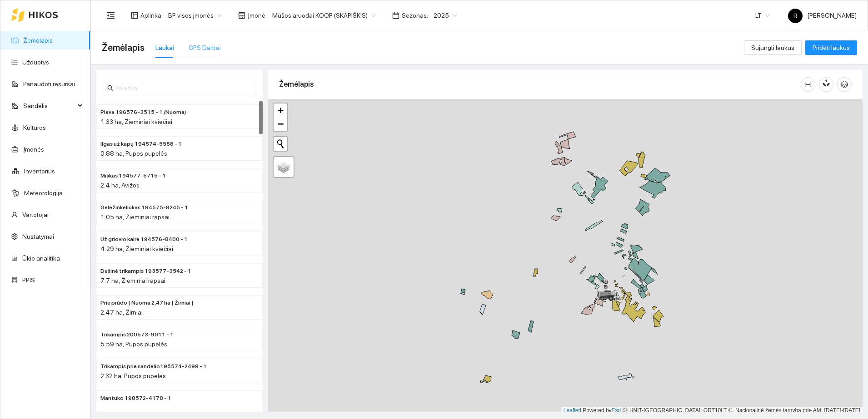  I want to click on span: Aplinka :, so click(151, 15).